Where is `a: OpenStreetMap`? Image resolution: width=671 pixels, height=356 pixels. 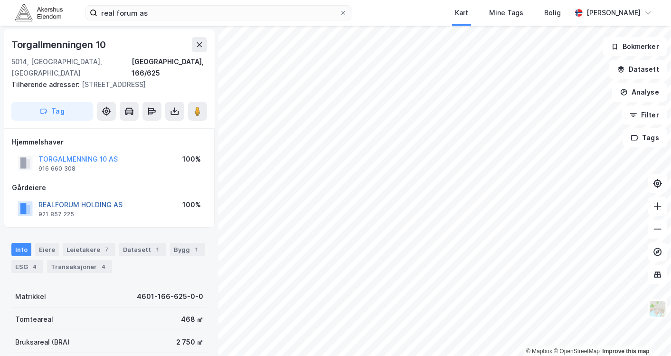
a: OpenStreetMap is located at coordinates (577, 351).